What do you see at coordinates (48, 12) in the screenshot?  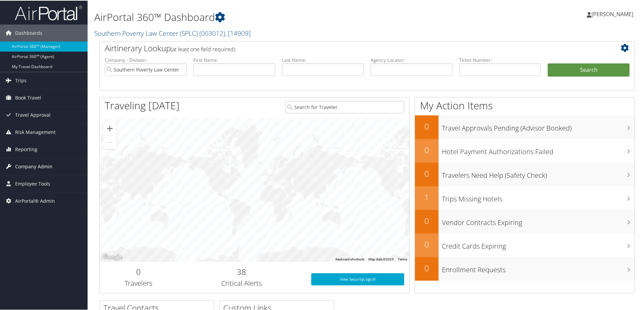 I see `img: airportal-logo.png` at bounding box center [48, 12].